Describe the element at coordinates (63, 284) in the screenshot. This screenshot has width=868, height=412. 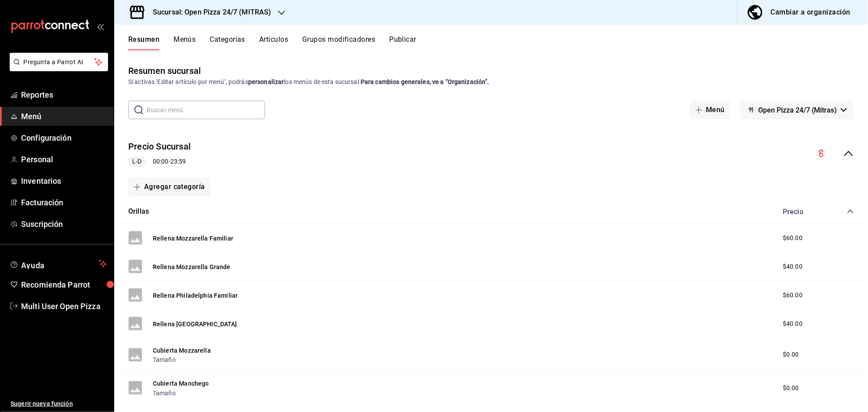
I see `span: Recomienda Parrot` at that location.